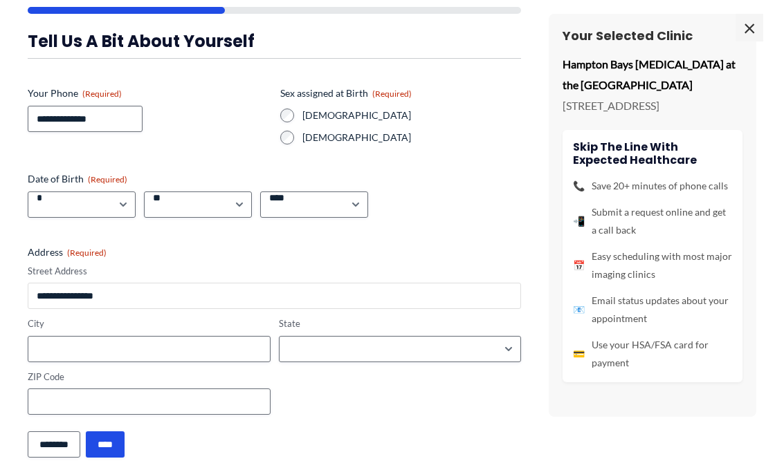  Describe the element at coordinates (77, 179) in the screenshot. I see `legend: Date of Birth` at that location.